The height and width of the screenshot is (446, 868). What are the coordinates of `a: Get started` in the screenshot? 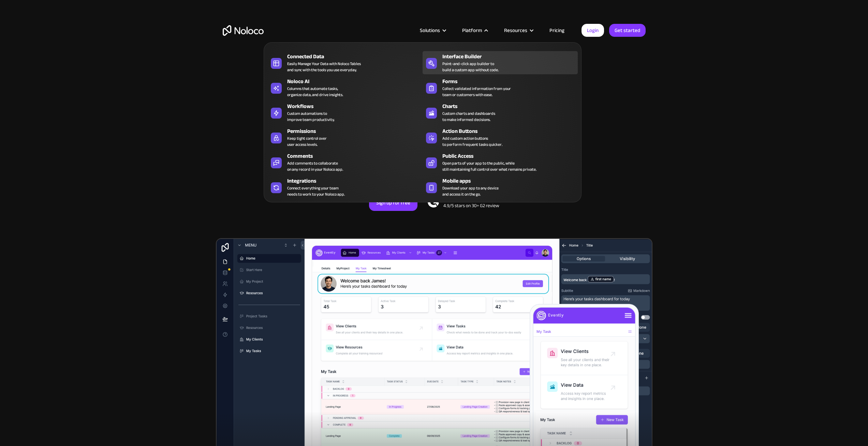 It's located at (627, 31).